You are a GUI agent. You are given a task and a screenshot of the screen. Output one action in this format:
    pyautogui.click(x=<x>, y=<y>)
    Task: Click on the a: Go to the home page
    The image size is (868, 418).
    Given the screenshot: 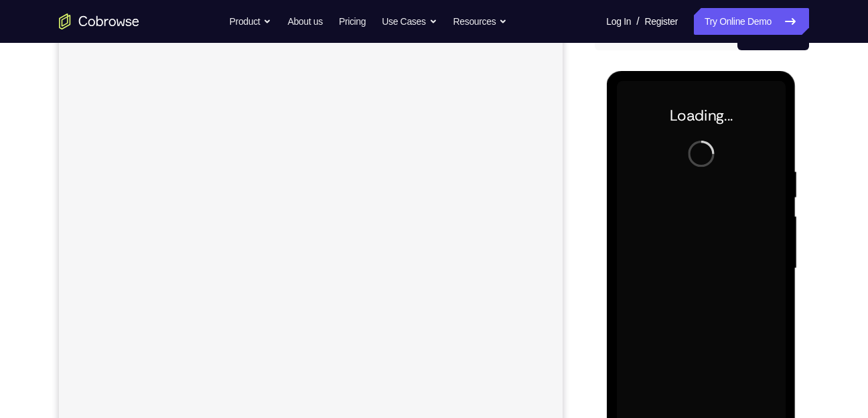 What is the action you would take?
    pyautogui.click(x=99, y=22)
    